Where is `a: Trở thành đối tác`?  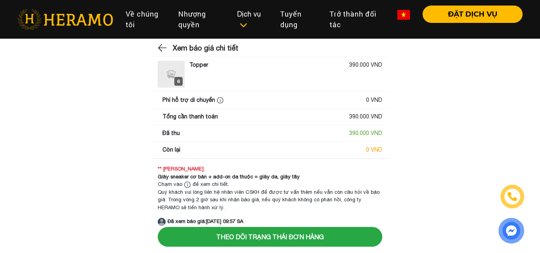 a: Trở thành đối tác is located at coordinates (357, 19).